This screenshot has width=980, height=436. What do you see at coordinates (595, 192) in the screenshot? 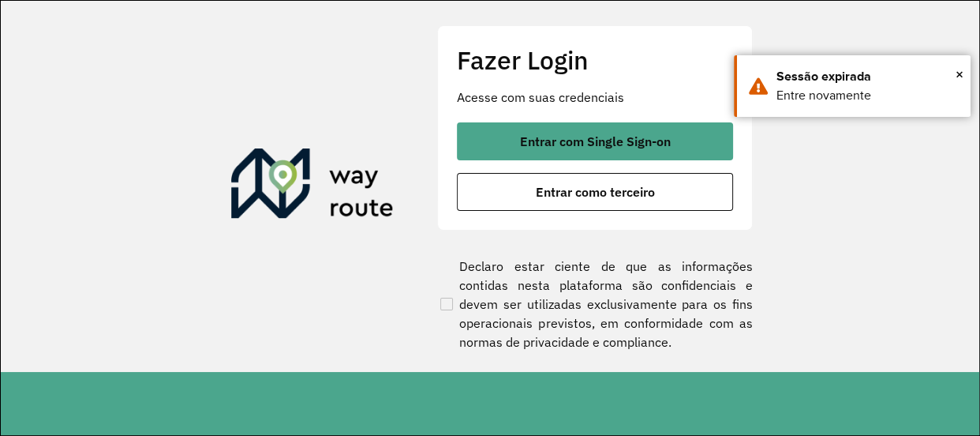
I see `span: Entrar como terceiro` at bounding box center [595, 192].